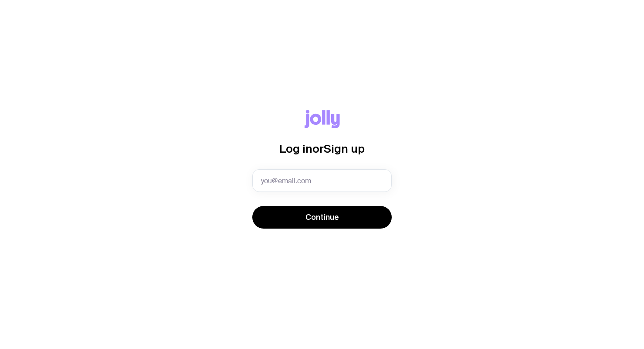  I want to click on span: Sign up, so click(344, 148).